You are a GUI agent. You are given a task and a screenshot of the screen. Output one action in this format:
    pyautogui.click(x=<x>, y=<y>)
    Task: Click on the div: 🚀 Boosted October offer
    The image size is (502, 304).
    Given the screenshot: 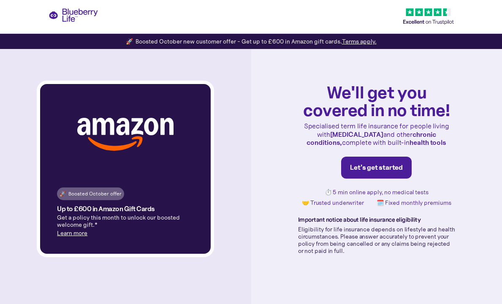 What is the action you would take?
    pyautogui.click(x=90, y=194)
    